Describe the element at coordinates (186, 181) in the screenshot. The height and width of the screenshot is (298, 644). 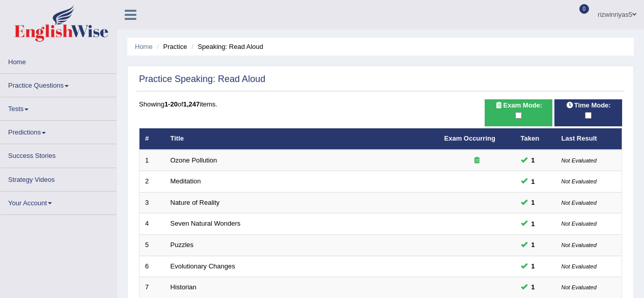
I see `a: Meditation` at that location.